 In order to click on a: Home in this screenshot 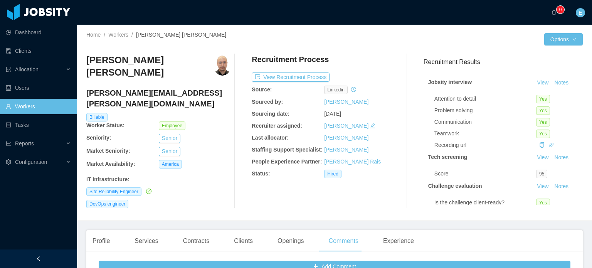, I will do `click(93, 35)`.